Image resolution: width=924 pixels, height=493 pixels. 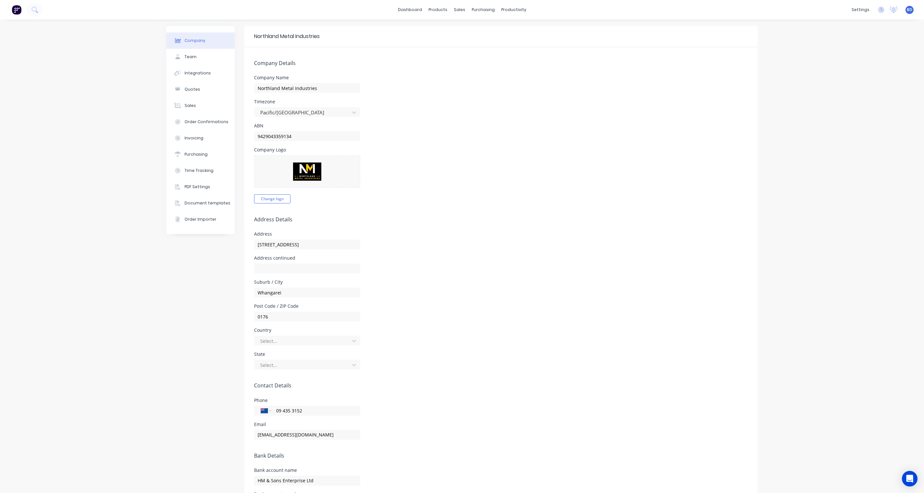 What do you see at coordinates (200, 122) in the screenshot?
I see `button: Order Confirmations` at bounding box center [200, 122].